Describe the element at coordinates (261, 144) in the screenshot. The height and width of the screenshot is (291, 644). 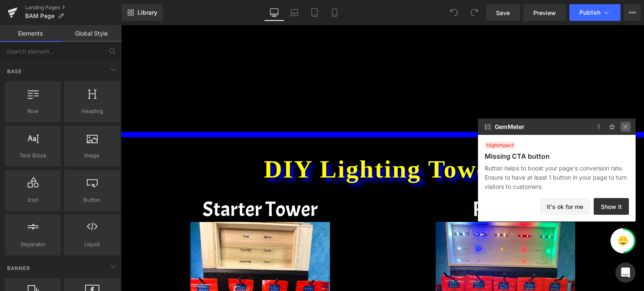
I see `h1: DIY Lighting Tower` at that location.